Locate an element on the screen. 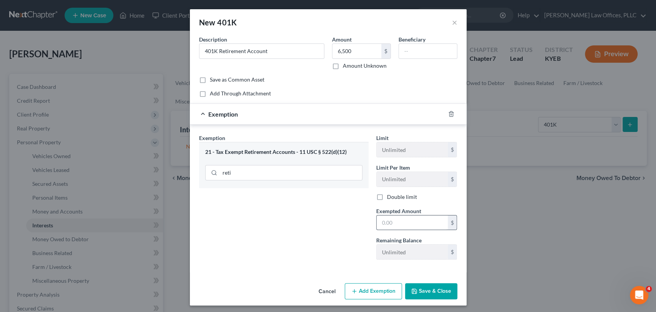 The width and height of the screenshot is (656, 312). label: Amount is located at coordinates (342, 39).